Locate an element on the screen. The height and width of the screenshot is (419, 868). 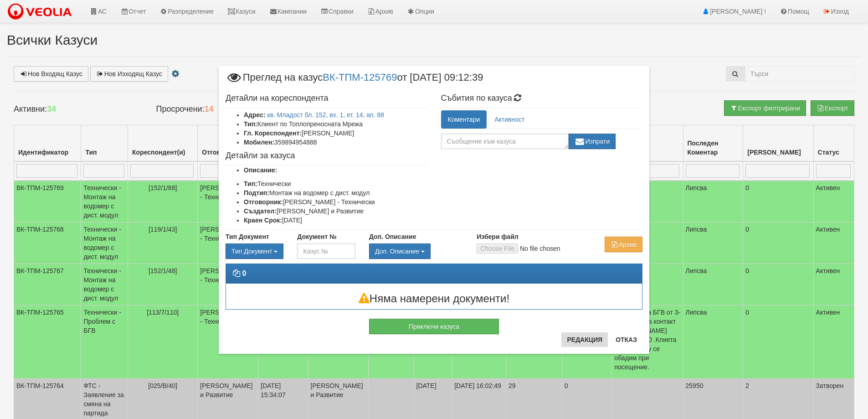
button: Приключи казуса is located at coordinates (433, 326).